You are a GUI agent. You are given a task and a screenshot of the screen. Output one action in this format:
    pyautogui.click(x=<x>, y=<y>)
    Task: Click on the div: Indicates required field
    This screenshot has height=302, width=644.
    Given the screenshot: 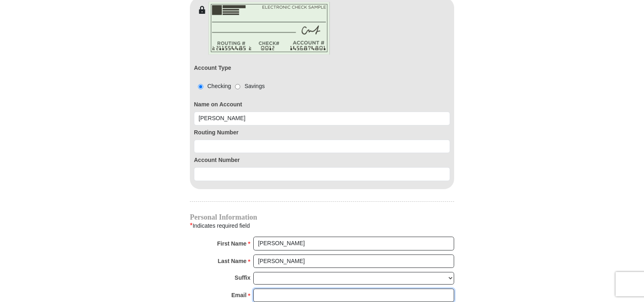 What is the action you would take?
    pyautogui.click(x=322, y=226)
    